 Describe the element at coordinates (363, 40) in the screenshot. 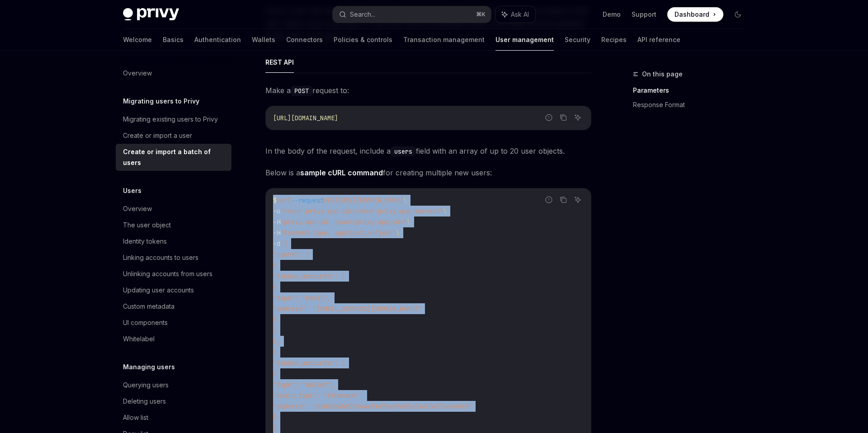

I see `a: Policies & controls` at that location.